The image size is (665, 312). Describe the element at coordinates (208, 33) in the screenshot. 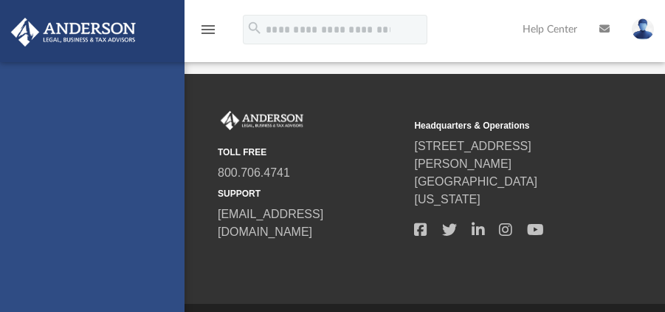

I see `a: menu` at that location.